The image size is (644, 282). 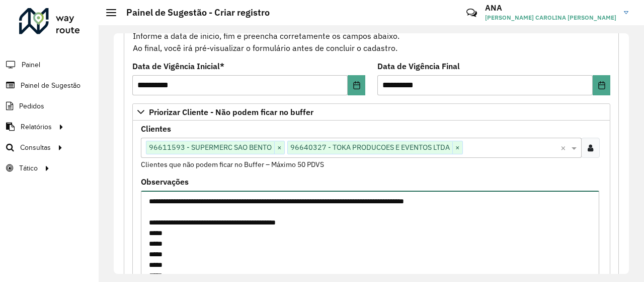 What do you see at coordinates (231, 112) in the screenshot?
I see `span: Priorizar Cliente - Não podem ficar no buffer` at bounding box center [231, 112].